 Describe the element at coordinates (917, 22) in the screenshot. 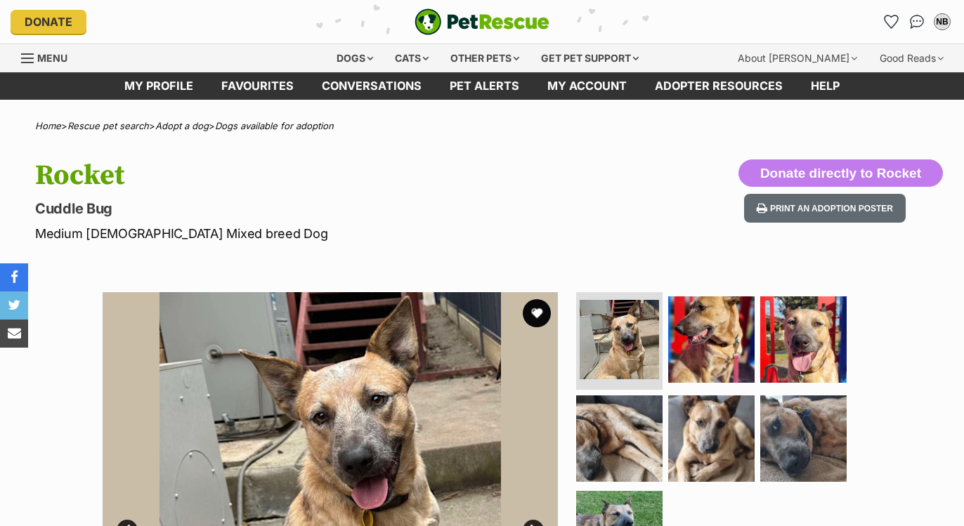

I see `ul: Account quick links` at that location.